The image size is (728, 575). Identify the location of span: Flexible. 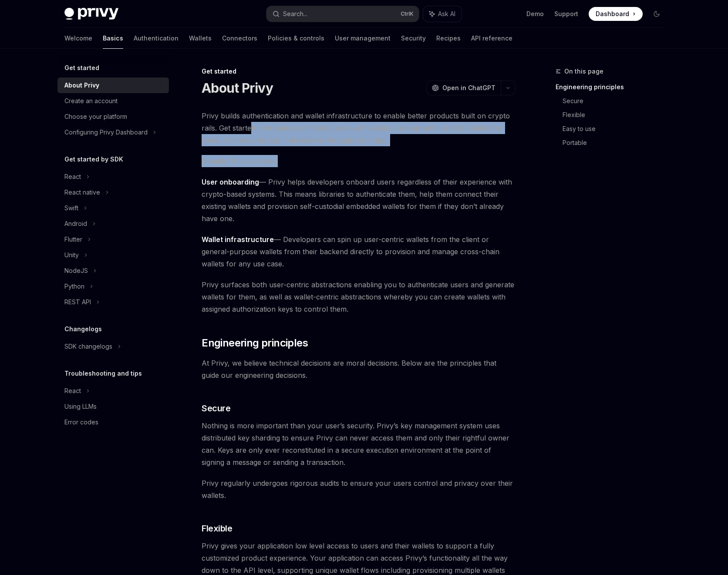
(217, 528).